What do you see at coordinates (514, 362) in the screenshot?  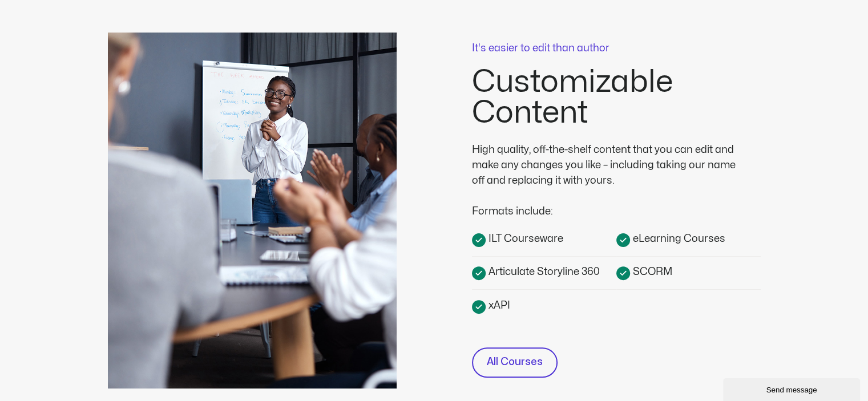 I see `a: All Courses` at bounding box center [514, 362].